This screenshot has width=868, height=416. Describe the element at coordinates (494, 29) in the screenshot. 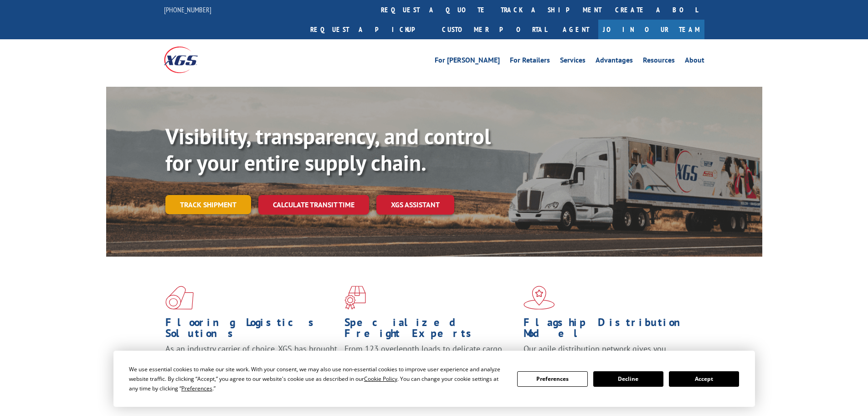

I see `a: Customer Portal` at that location.